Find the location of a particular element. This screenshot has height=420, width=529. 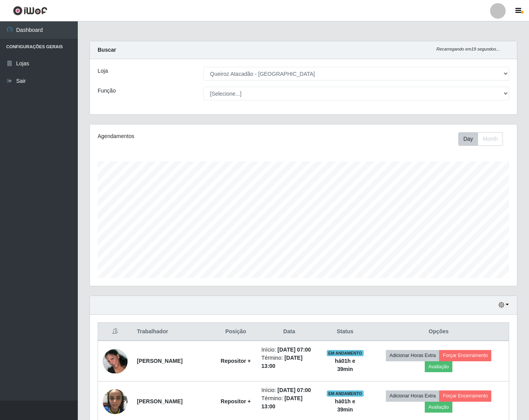

th: Posição is located at coordinates (236, 332).